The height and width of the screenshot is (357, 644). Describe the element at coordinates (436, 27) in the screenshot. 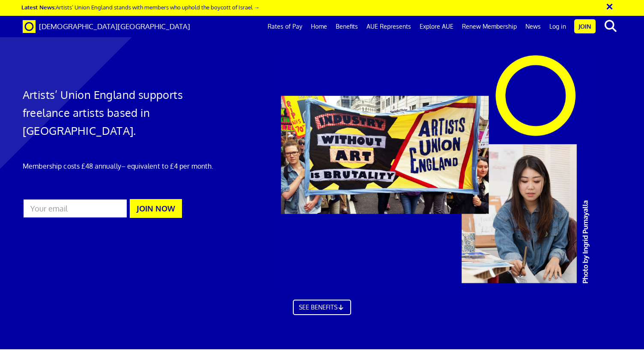

I see `a: Explore AUE` at that location.